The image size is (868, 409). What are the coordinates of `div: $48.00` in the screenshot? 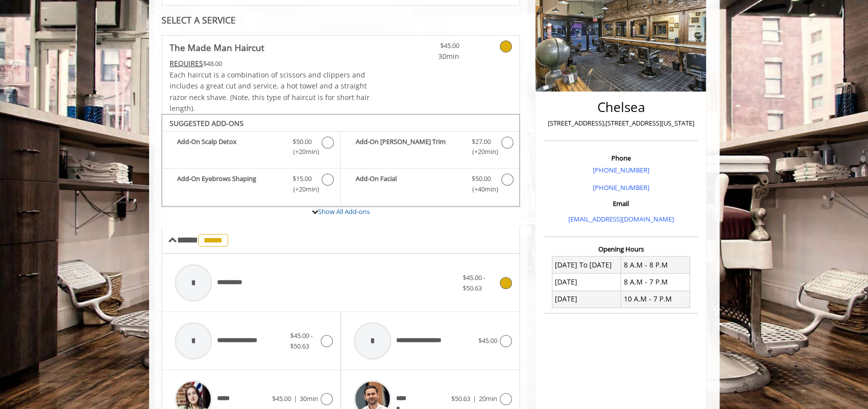 It's located at (270, 63).